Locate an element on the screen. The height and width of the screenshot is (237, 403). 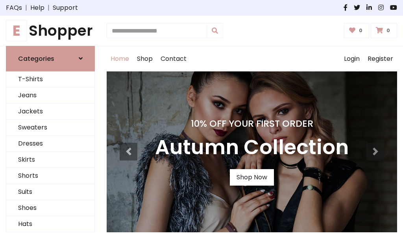
span: E is located at coordinates (17, 31).